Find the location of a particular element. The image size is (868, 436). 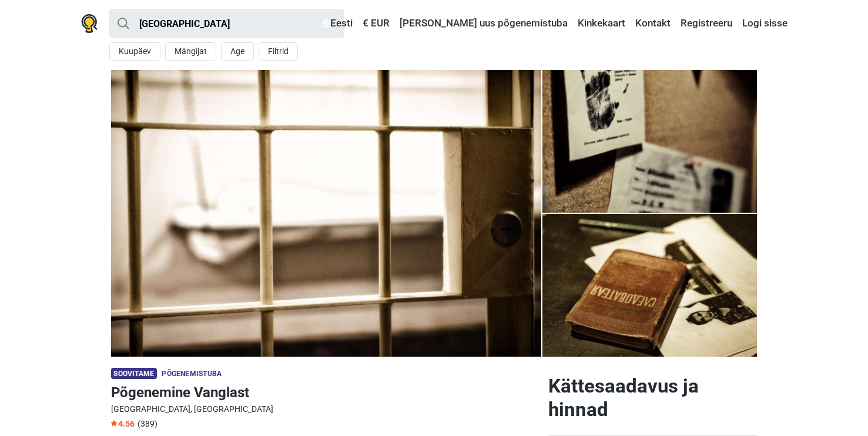

input: proovi “Tallinn” is located at coordinates (227, 23).